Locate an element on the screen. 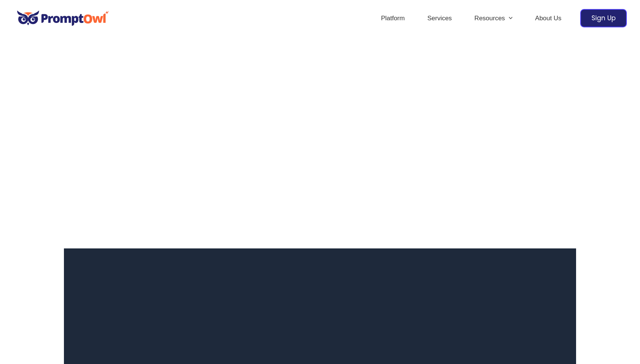  a: About Us is located at coordinates (548, 18).